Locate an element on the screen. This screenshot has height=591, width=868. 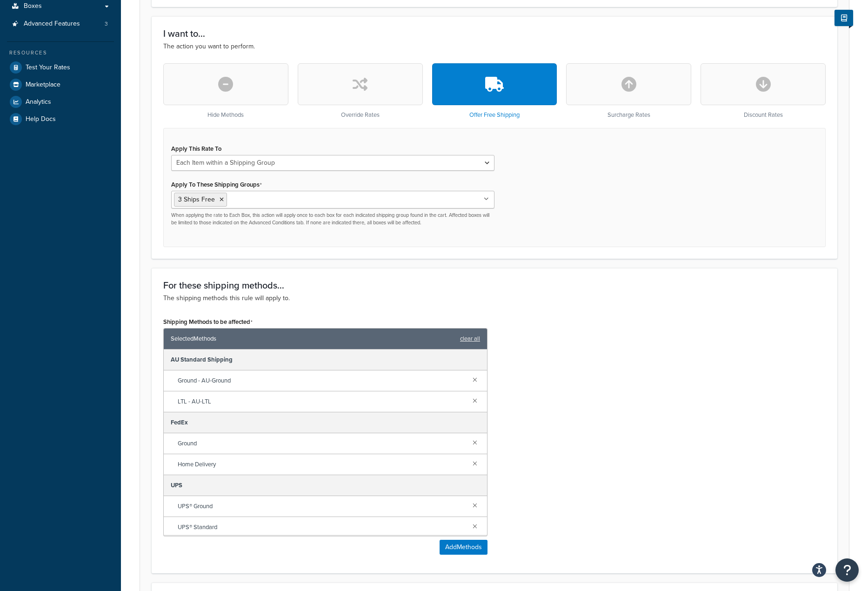
li: Advanced Features is located at coordinates (61, 24).